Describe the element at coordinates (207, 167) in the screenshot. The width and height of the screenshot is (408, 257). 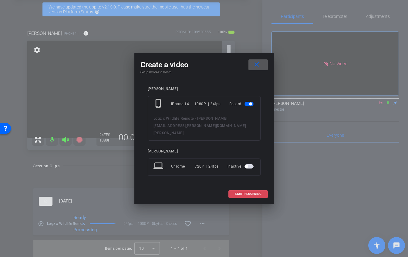
I see `div: 720P | 24fps` at that location.